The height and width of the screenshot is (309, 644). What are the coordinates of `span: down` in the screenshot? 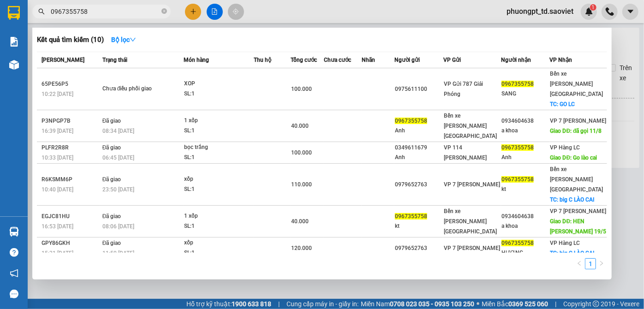 It's located at (133, 39).